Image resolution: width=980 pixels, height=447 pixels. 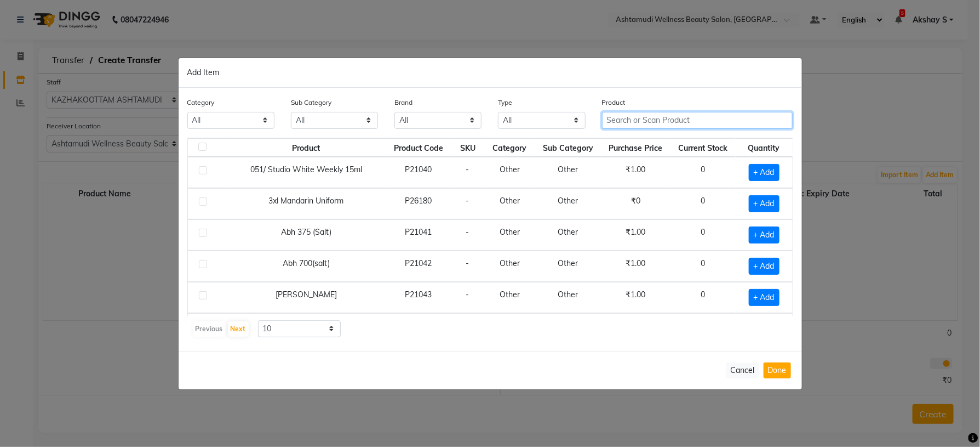 What do you see at coordinates (306, 328) in the screenshot?
I see `td: Acadamy Blazer` at bounding box center [306, 328].